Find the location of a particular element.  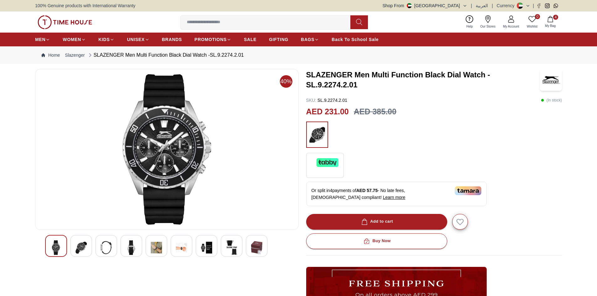

a: Our Stores is located at coordinates (488, 22).